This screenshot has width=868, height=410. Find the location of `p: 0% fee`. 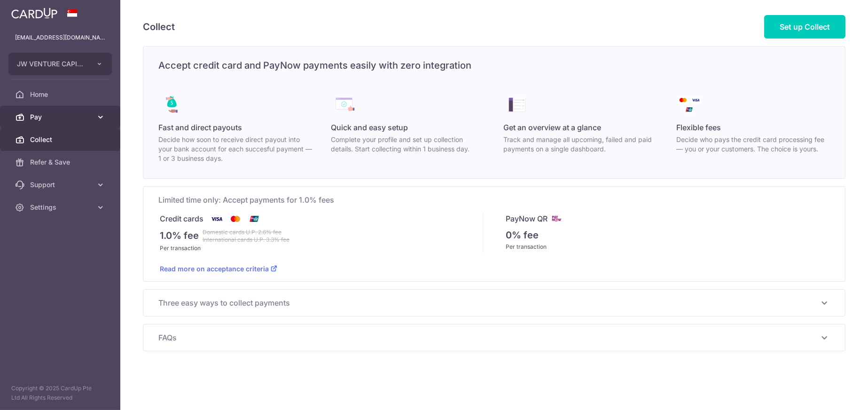

p: 0% fee is located at coordinates (523, 235).